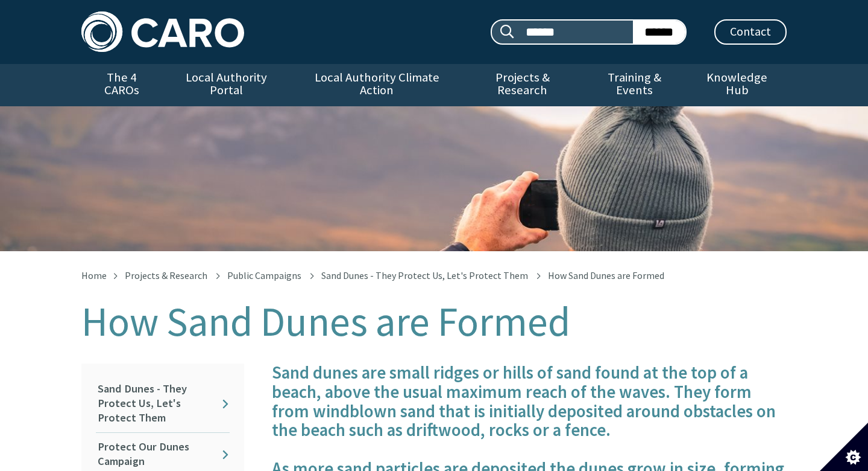  I want to click on span: How Sand Dunes are Formed, so click(606, 276).